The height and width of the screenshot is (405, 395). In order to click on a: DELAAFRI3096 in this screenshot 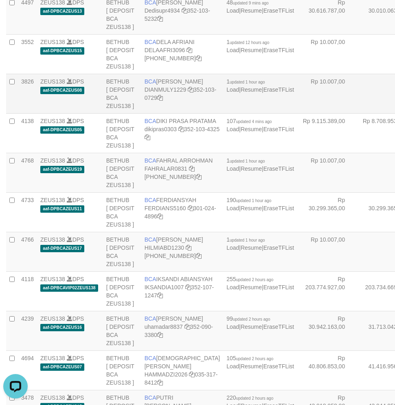, I will do `click(165, 50)`.